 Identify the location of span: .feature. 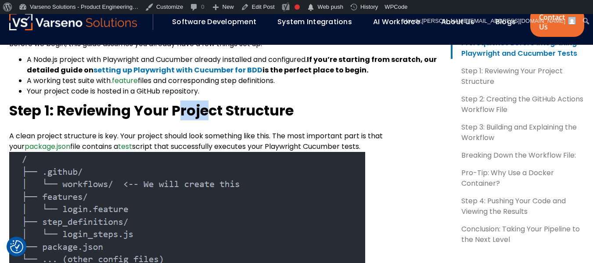
(124, 80).